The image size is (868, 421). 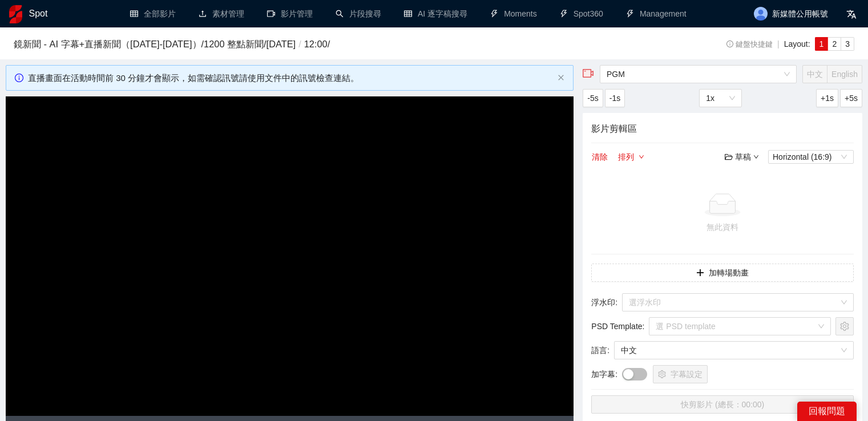 I want to click on button: 清除, so click(x=599, y=157).